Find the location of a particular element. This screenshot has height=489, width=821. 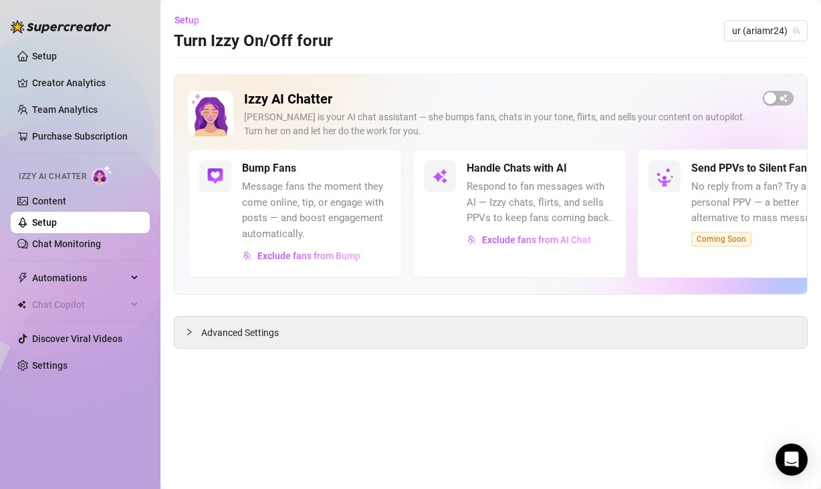

img: silent-fans-ppv-o-N6Mmdf.svg is located at coordinates (667, 179).